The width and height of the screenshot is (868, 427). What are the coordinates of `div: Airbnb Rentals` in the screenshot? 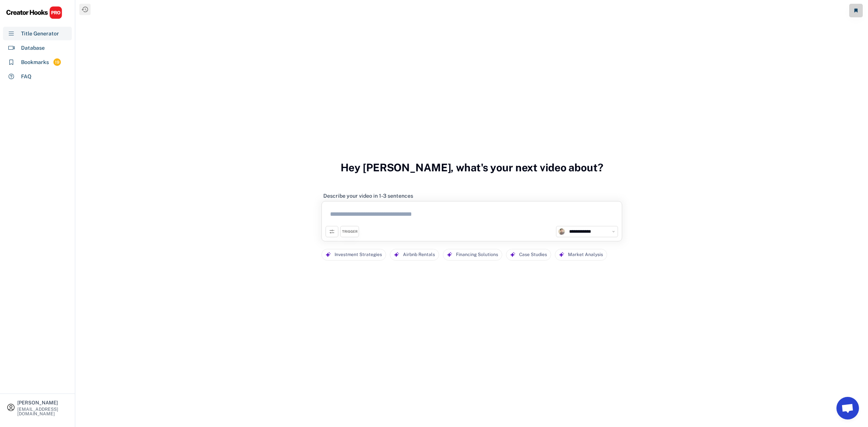 It's located at (419, 254).